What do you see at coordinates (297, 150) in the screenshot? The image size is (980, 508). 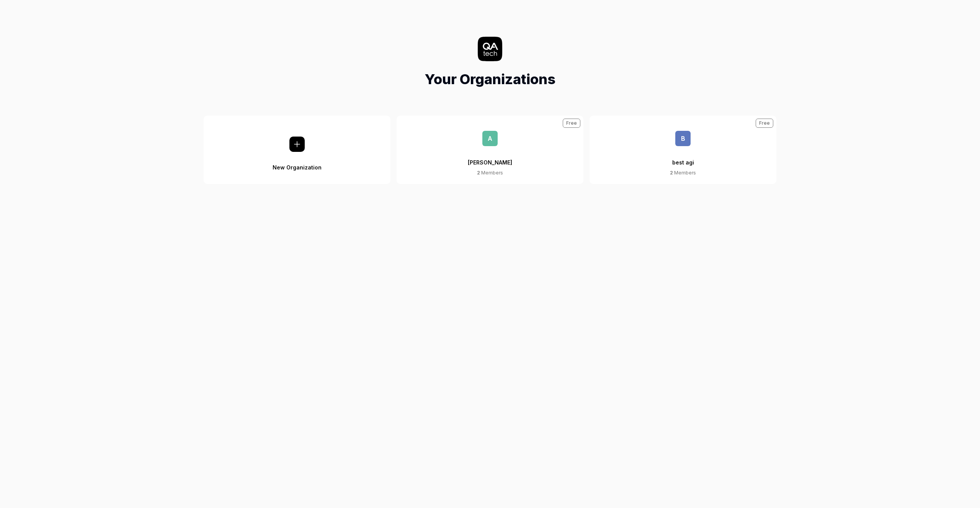 I see `button: New Organization` at bounding box center [297, 150].